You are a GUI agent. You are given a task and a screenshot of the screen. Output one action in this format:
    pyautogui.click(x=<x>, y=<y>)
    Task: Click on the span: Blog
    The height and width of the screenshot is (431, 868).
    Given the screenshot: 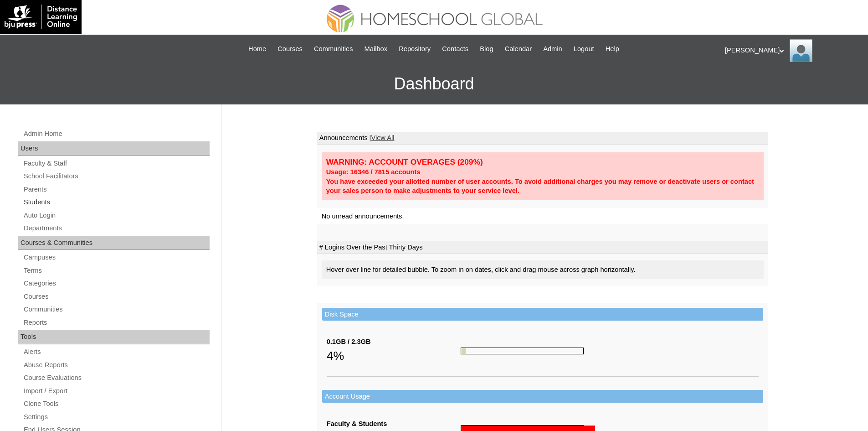 What is the action you would take?
    pyautogui.click(x=487, y=49)
    